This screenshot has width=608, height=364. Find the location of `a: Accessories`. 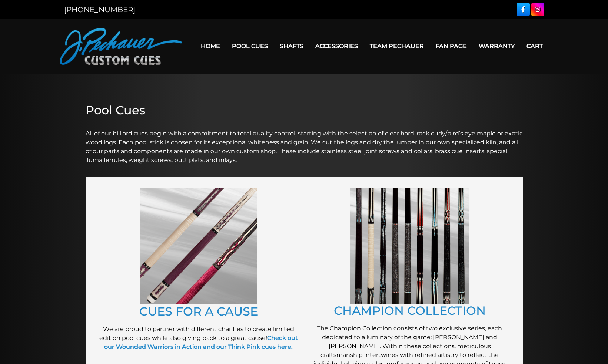

a: Accessories is located at coordinates (337, 46).